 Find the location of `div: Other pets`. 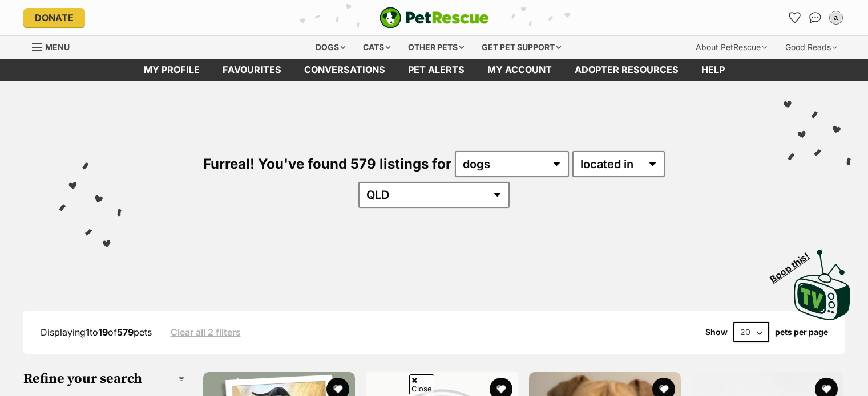

div: Other pets is located at coordinates (436, 47).